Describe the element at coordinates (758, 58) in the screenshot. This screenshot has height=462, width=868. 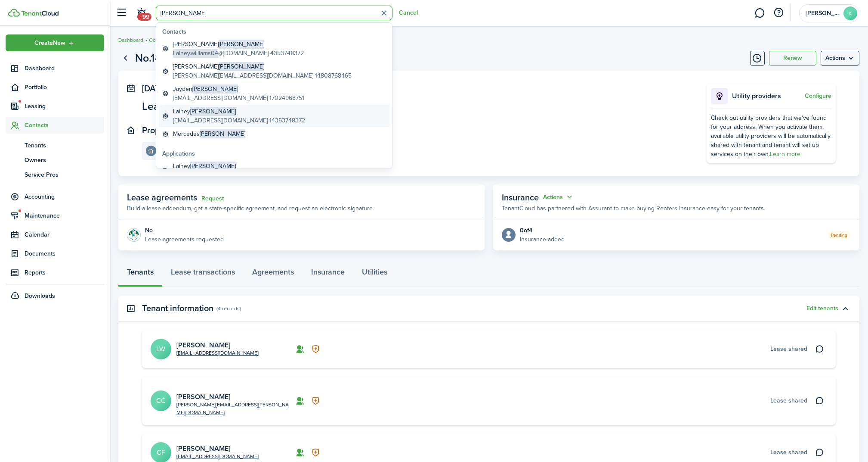
I see `button: Timeline` at that location.